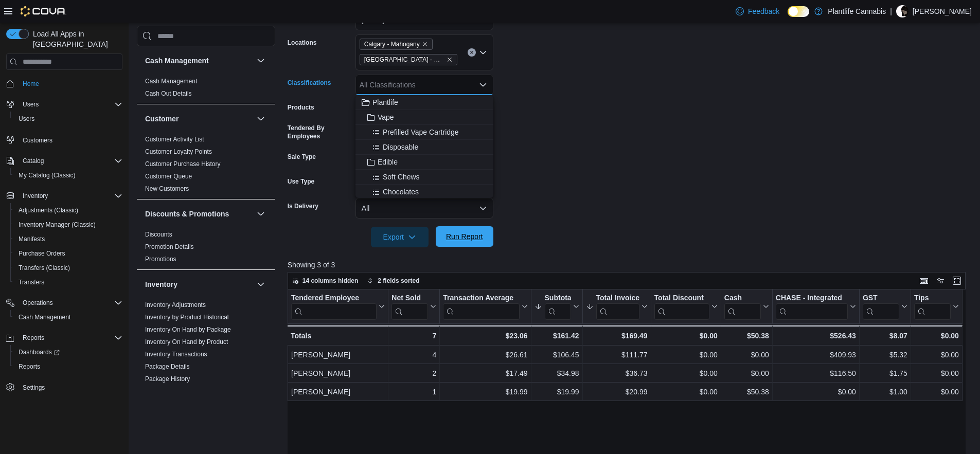 Image resolution: width=980 pixels, height=454 pixels. Describe the element at coordinates (161, 259) in the screenshot. I see `a: Promotions` at that location.